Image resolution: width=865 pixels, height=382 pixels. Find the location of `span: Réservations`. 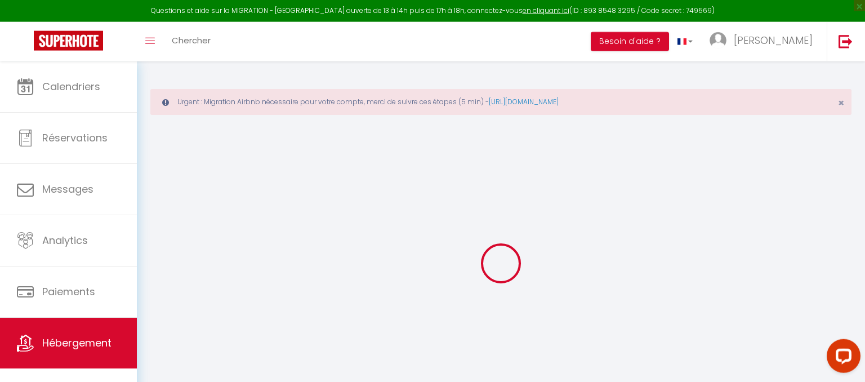

span: Réservations is located at coordinates (75, 137).